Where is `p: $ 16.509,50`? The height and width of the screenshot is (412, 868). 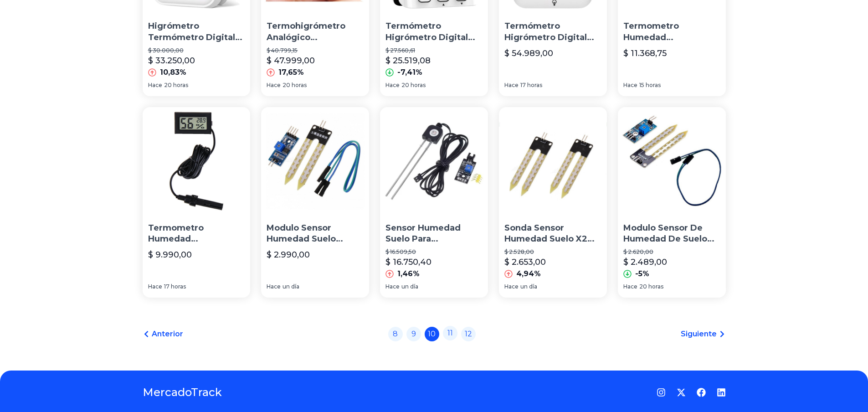 p: $ 16.509,50 is located at coordinates (434, 252).